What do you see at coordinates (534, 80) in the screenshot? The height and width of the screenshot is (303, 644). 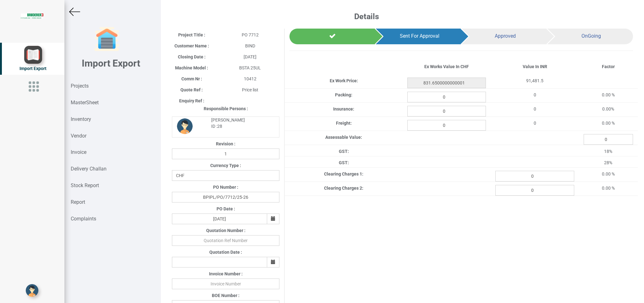 I see `span: 91,481.5` at bounding box center [534, 80].